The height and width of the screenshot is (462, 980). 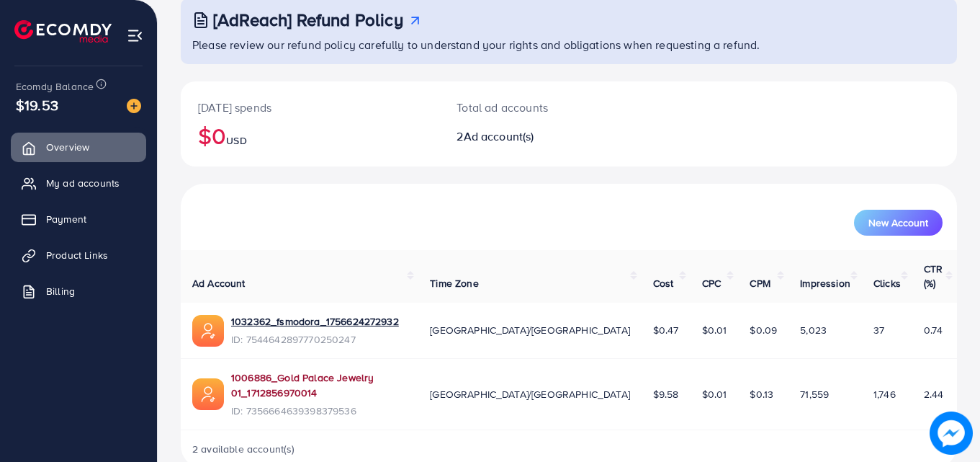 What do you see at coordinates (134, 35) in the screenshot?
I see `img: menu` at bounding box center [134, 35].